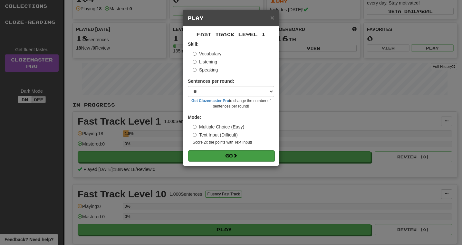  I want to click on label: Listening, so click(205, 62).